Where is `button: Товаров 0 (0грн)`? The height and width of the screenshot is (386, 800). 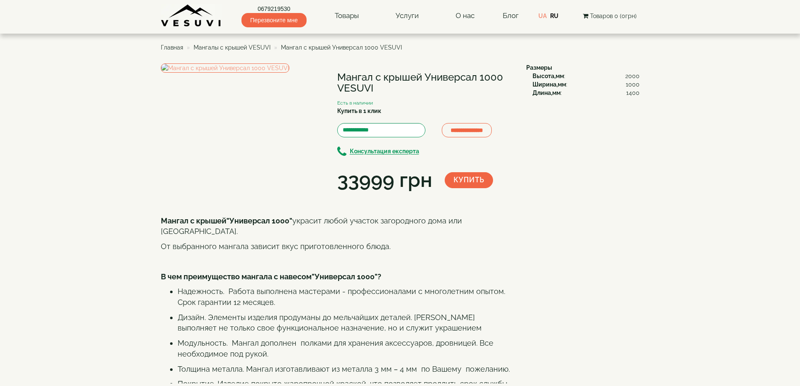 button: Товаров 0 (0грн) is located at coordinates (610, 16).